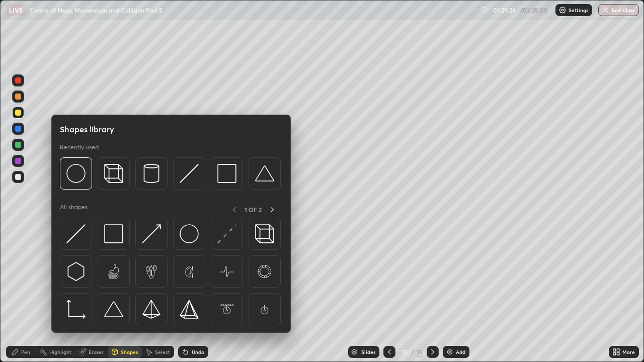  Describe the element at coordinates (619, 10) in the screenshot. I see `button: End Class` at that location.